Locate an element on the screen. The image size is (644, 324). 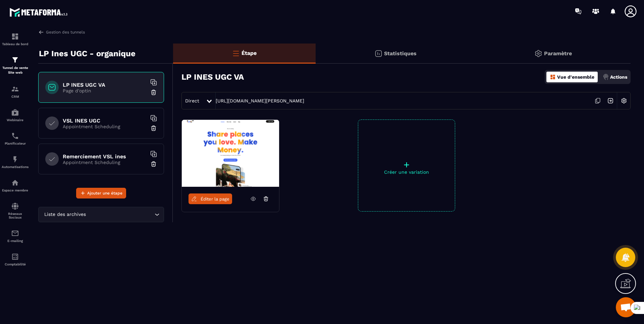
a: automationsautomationsEspace membre is located at coordinates (15, 185).